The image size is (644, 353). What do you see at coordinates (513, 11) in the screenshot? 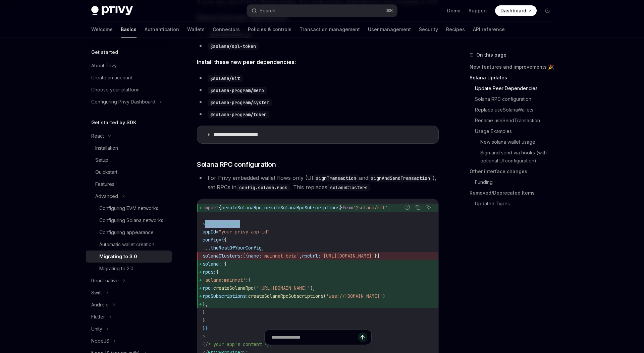
I see `span: Dashboard` at bounding box center [513, 11].